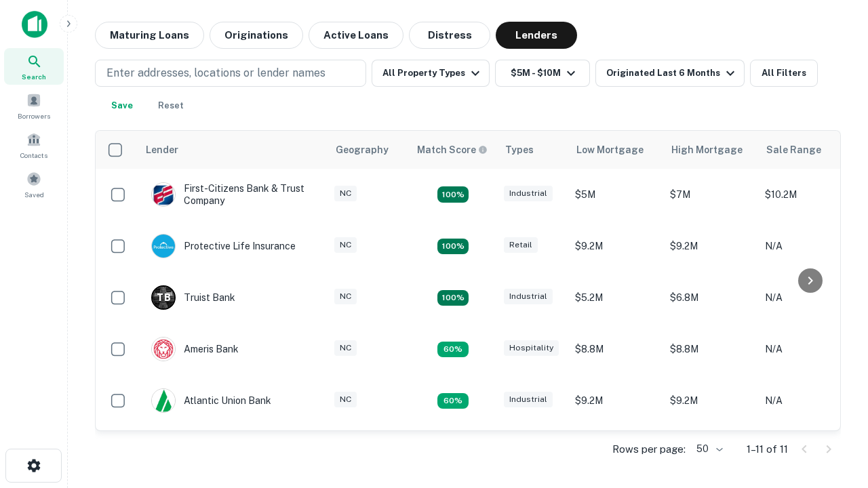  What do you see at coordinates (649, 450) in the screenshot?
I see `p: Rows per page:` at bounding box center [649, 450].